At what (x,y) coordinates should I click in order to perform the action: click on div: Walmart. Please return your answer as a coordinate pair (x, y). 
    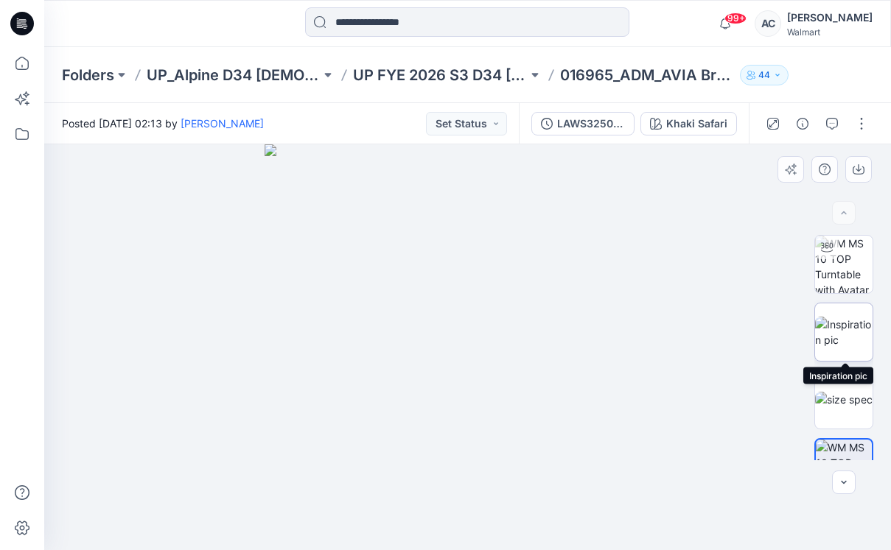
    Looking at the image, I should click on (830, 32).